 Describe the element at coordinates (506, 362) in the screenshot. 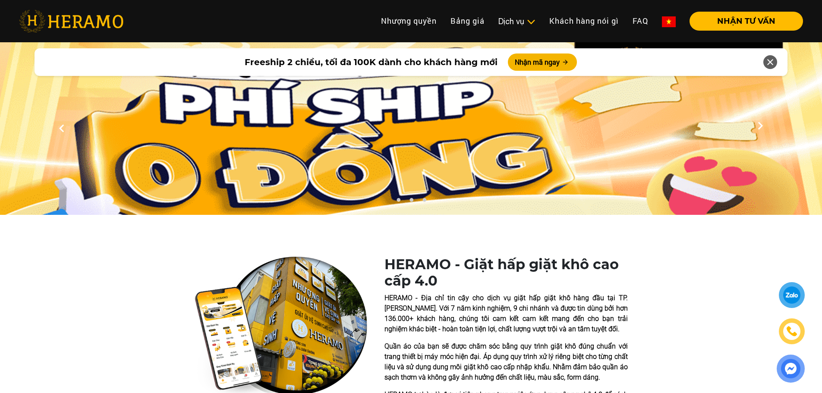

I see `p: Quần áo của bạn sẽ được chăm sóc bằng quy trình giặt khô đúng chuẩn với trang thiết bị máy móc hi...` at that location.